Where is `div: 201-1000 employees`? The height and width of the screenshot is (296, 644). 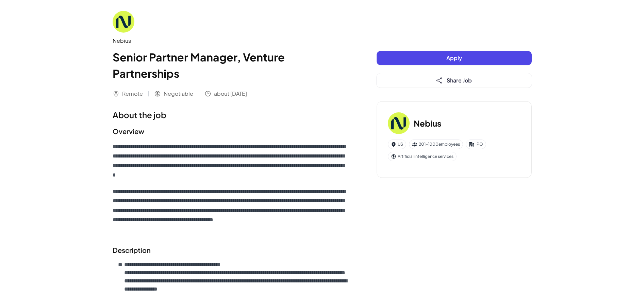
div: 201-1000 employees is located at coordinates (436, 144).